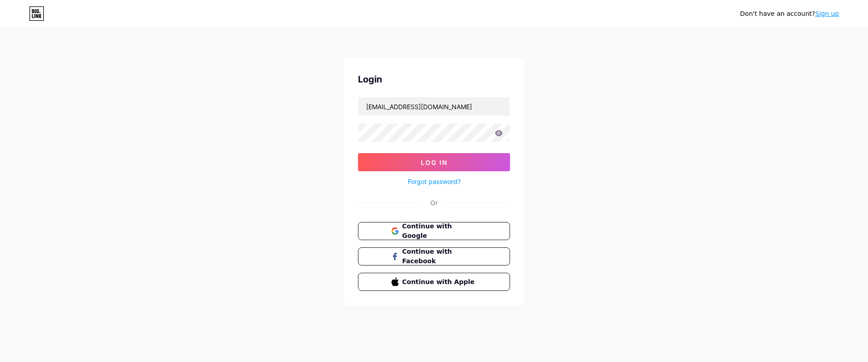 Image resolution: width=868 pixels, height=362 pixels. Describe the element at coordinates (434, 79) in the screenshot. I see `div: Login` at that location.